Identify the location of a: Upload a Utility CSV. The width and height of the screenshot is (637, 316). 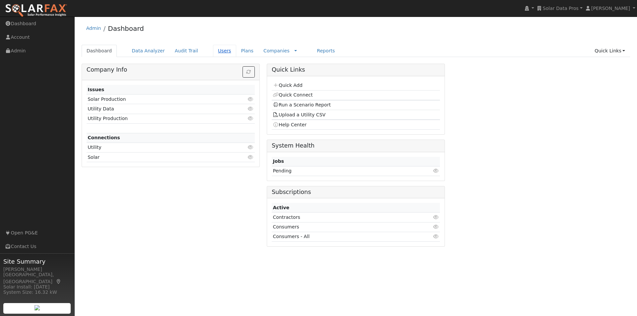
(299, 115).